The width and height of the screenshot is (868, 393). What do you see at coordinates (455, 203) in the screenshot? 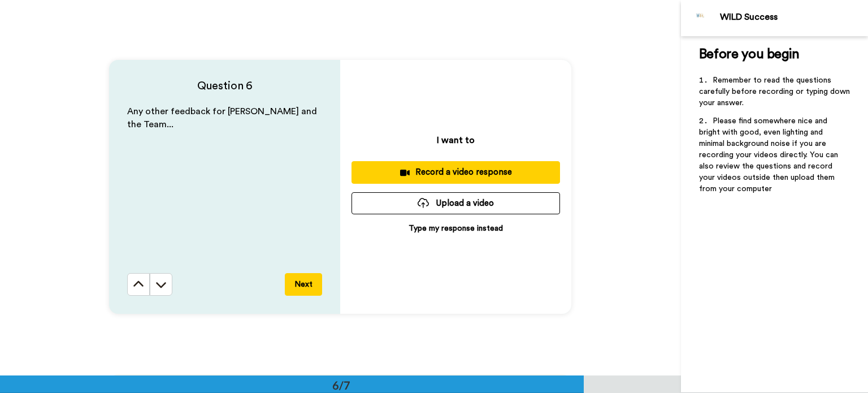
I see `button: Upload a video` at bounding box center [455, 203].